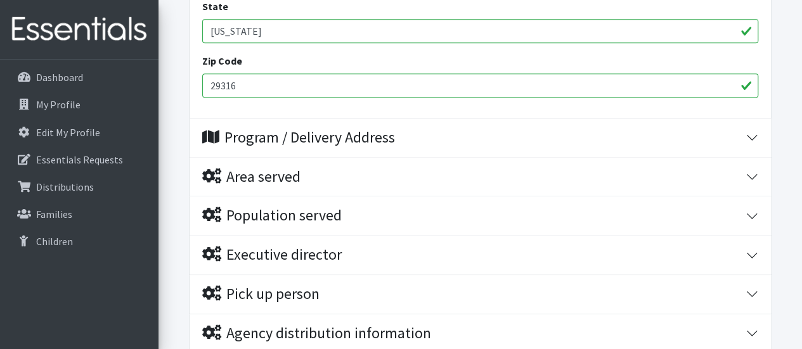 The width and height of the screenshot is (802, 349). What do you see at coordinates (79, 29) in the screenshot?
I see `img: HumanEssentials` at bounding box center [79, 29].